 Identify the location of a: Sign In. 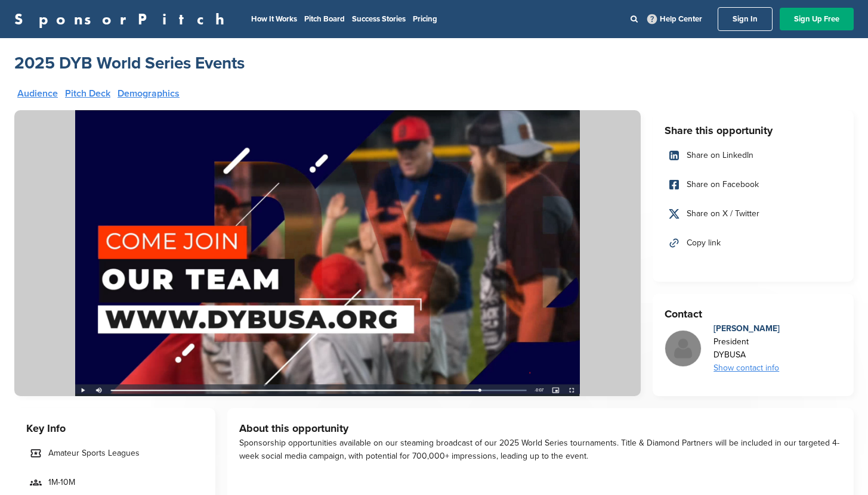
(745, 19).